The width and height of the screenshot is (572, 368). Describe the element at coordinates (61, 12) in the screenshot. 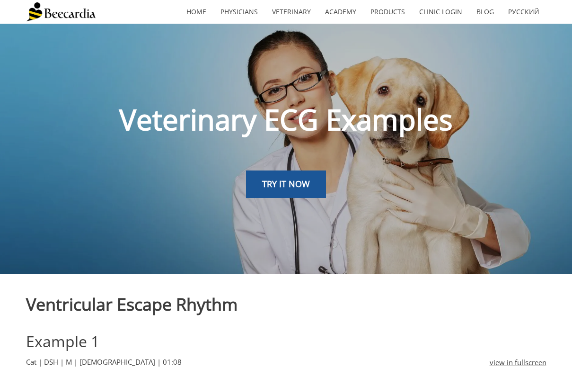

I see `img: Beecardia` at that location.